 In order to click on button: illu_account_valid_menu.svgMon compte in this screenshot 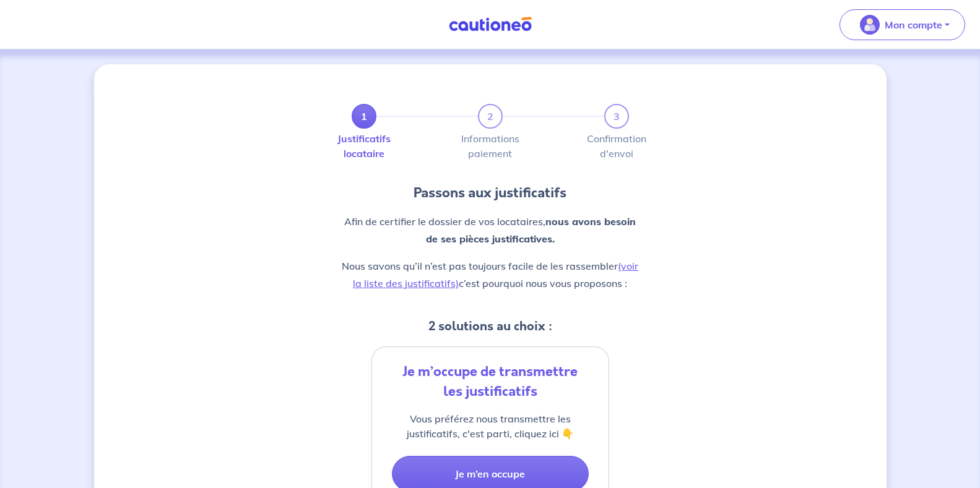, I will do `click(902, 24)`.